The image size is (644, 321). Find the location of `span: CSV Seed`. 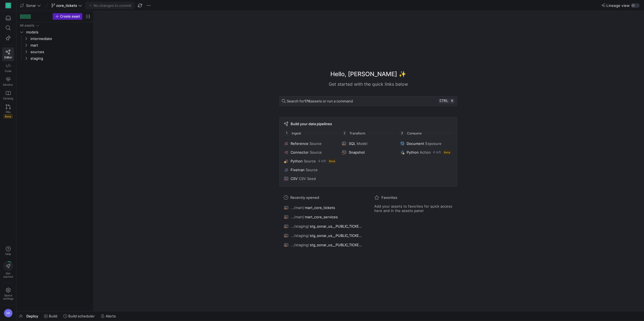

span: CSV Seed is located at coordinates (308, 179).